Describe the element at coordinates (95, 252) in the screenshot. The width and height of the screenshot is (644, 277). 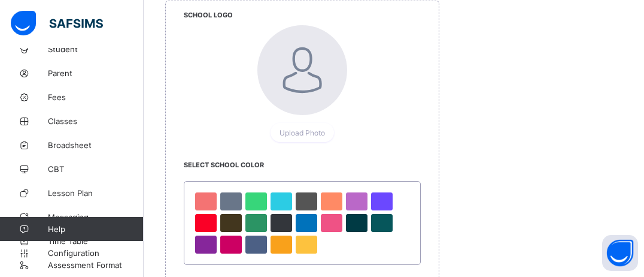
I see `span: Configuration` at that location.